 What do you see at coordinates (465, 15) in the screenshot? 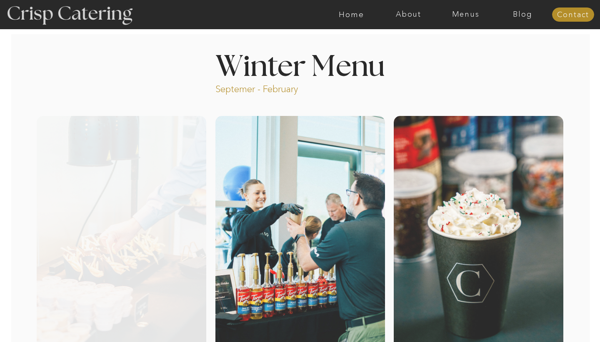
I see `nav: Menus` at bounding box center [465, 15].